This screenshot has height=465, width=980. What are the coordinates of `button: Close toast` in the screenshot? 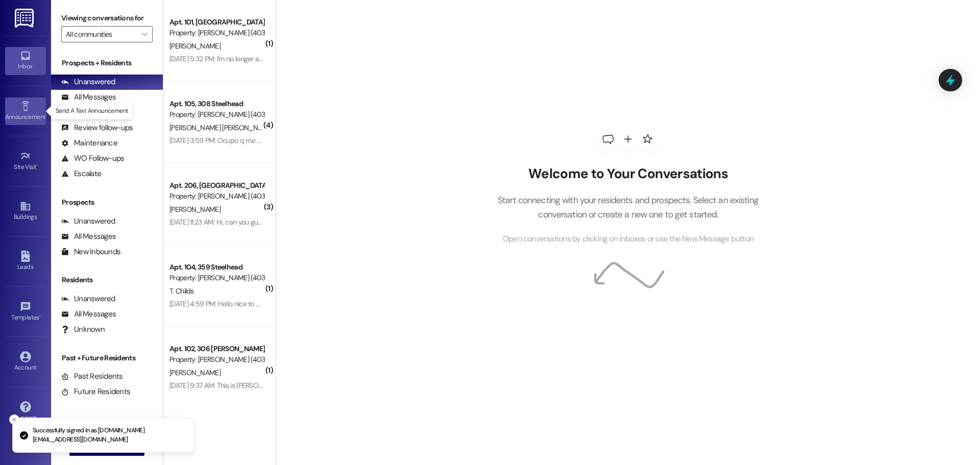 It's located at (14, 420).